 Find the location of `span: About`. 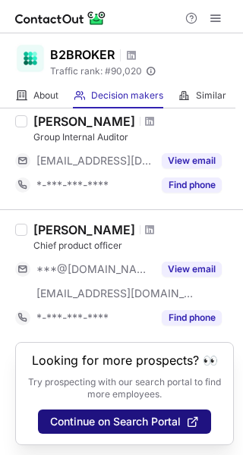

span: About is located at coordinates (45, 96).